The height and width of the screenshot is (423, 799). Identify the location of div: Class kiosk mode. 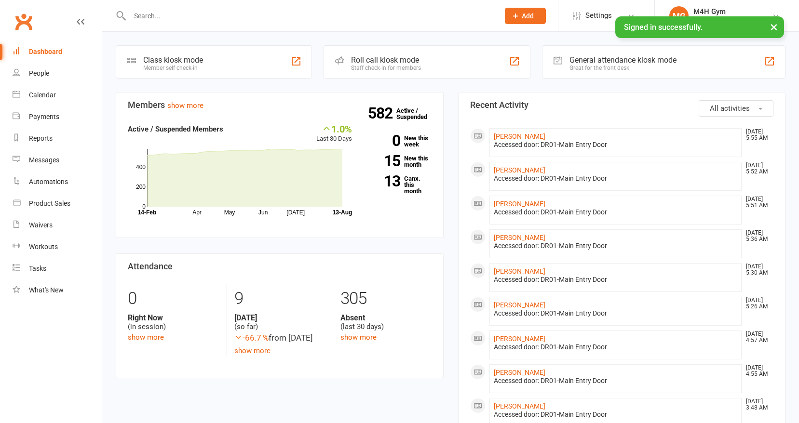
(173, 60).